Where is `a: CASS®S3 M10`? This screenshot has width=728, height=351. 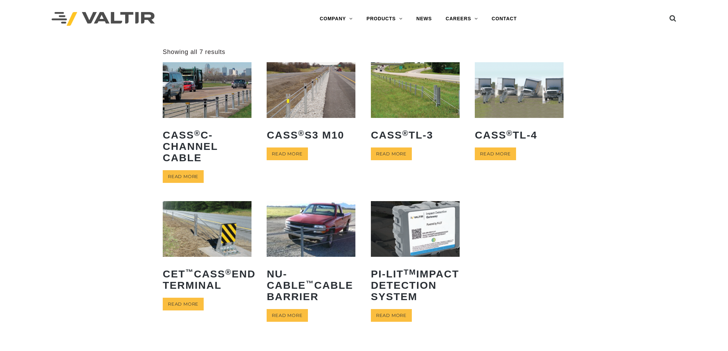 a: CASS®S3 M10 is located at coordinates (311, 104).